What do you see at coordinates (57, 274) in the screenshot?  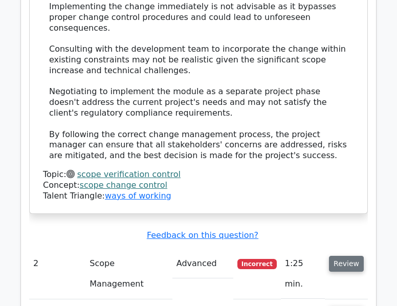 I see `td: 2` at bounding box center [57, 274].